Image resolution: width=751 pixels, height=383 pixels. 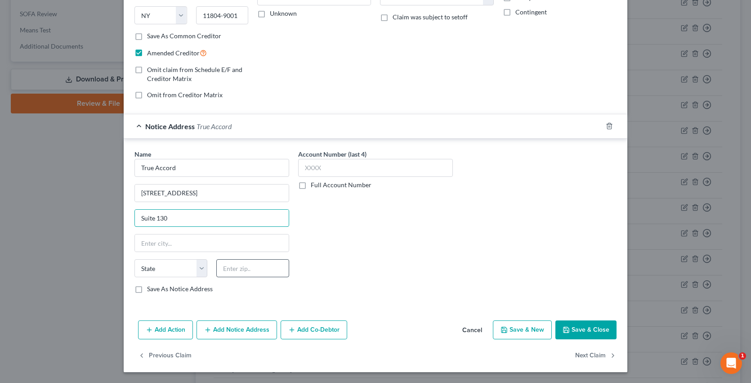 I want to click on span: 1, so click(x=743, y=356).